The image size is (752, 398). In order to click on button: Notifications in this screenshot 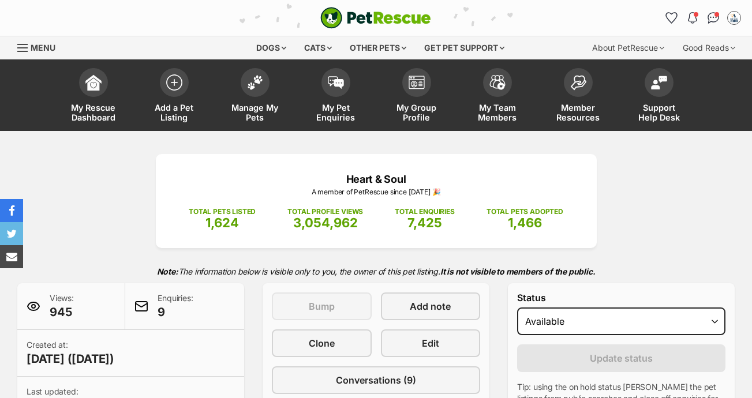, I will do `click(692, 18)`.